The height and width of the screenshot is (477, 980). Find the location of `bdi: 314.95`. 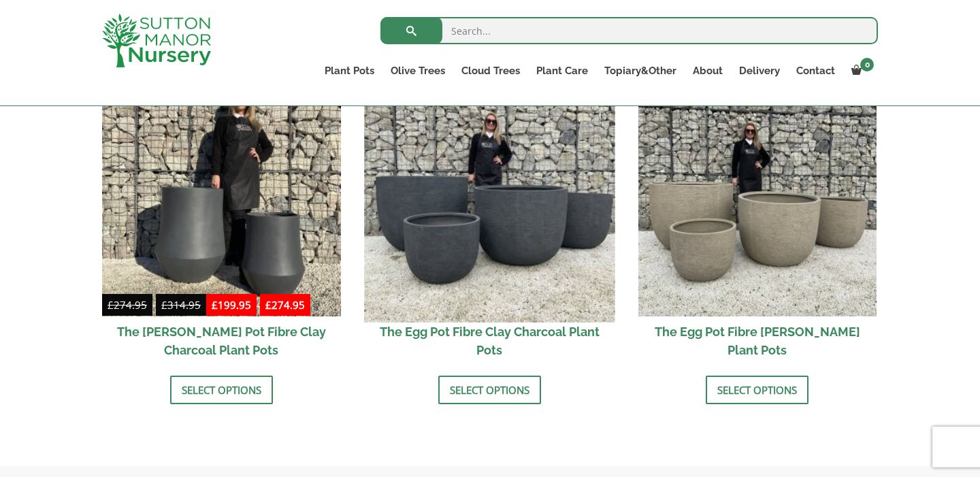

bdi: 314.95 is located at coordinates (181, 305).